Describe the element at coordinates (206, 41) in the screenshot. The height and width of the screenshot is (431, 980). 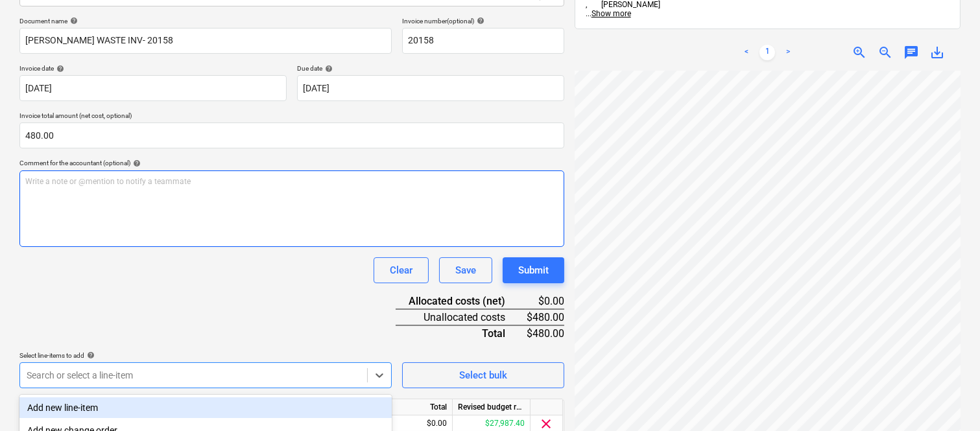
I see `input: Document name` at that location.